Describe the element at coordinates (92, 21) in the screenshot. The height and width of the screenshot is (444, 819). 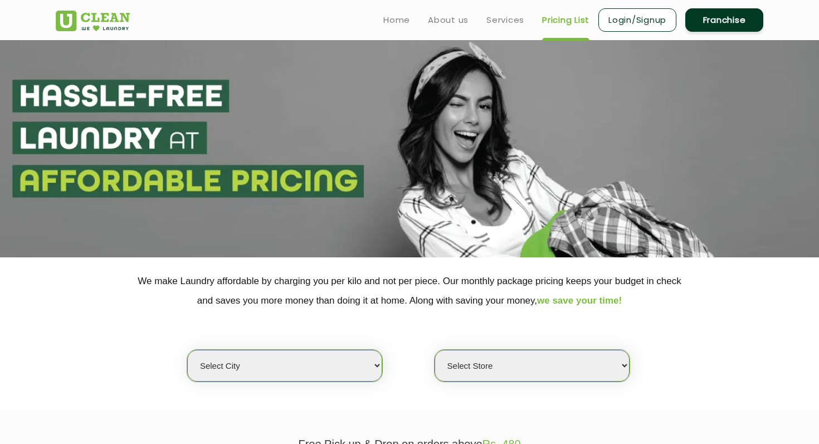
I see `img: UClean Laundry and Dry Cleaning` at that location.